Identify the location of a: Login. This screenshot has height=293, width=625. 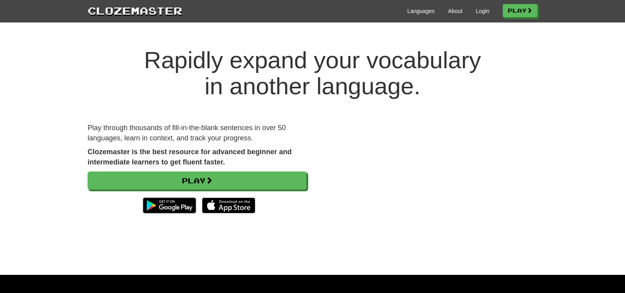
(483, 11).